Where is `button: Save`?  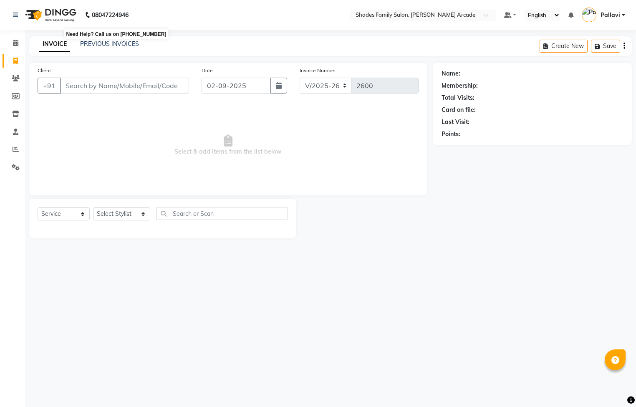
button: Save is located at coordinates (606, 46).